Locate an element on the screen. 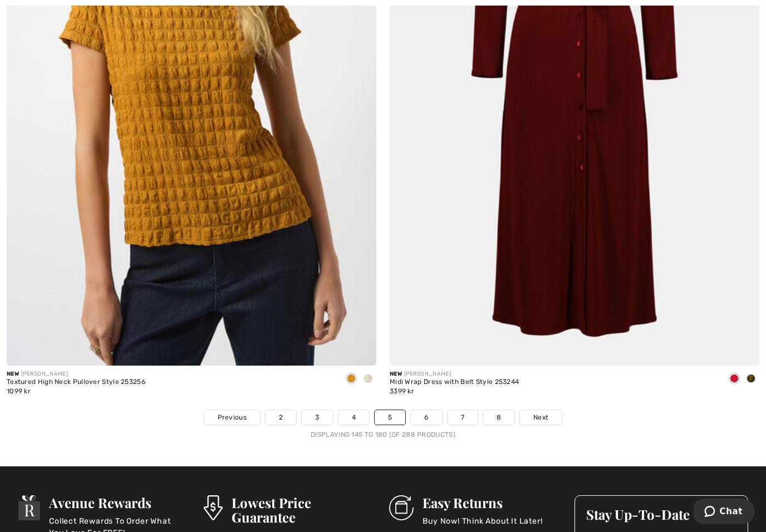 This screenshot has height=532, width=766. a: 4 is located at coordinates (353, 417).